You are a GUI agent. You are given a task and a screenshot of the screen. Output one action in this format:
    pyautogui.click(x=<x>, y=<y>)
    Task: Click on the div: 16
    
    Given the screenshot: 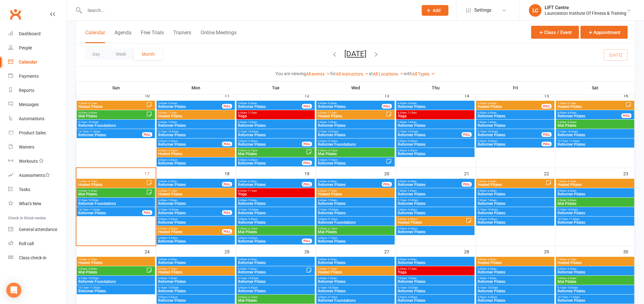 What is the action you would take?
    pyautogui.click(x=629, y=95)
    